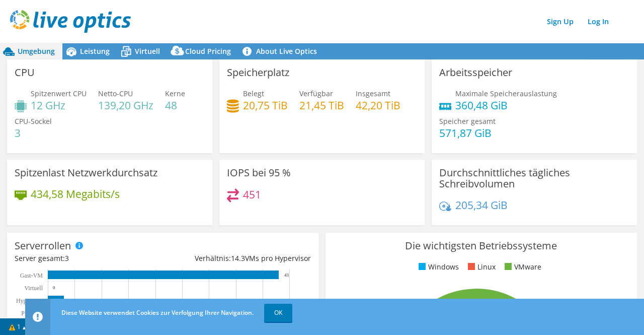  Describe the element at coordinates (467, 121) in the screenshot. I see `span: Speicher gesamt` at that location.